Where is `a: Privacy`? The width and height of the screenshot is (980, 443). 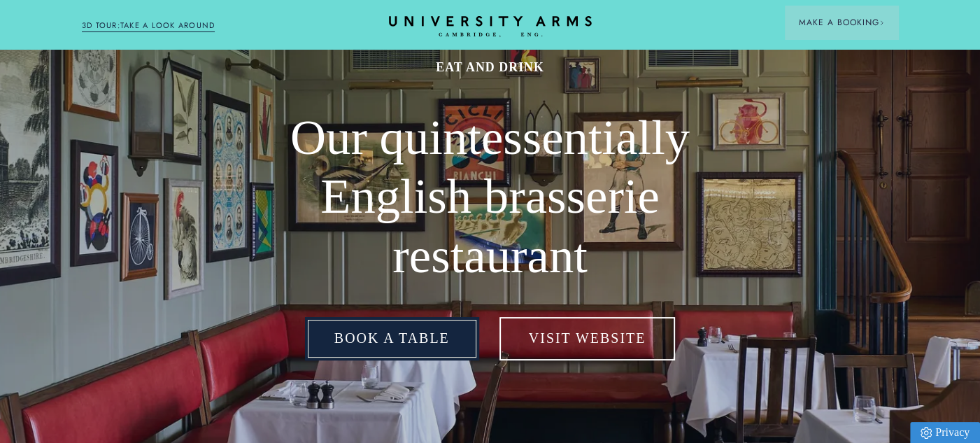
a: Privacy is located at coordinates (945, 432).